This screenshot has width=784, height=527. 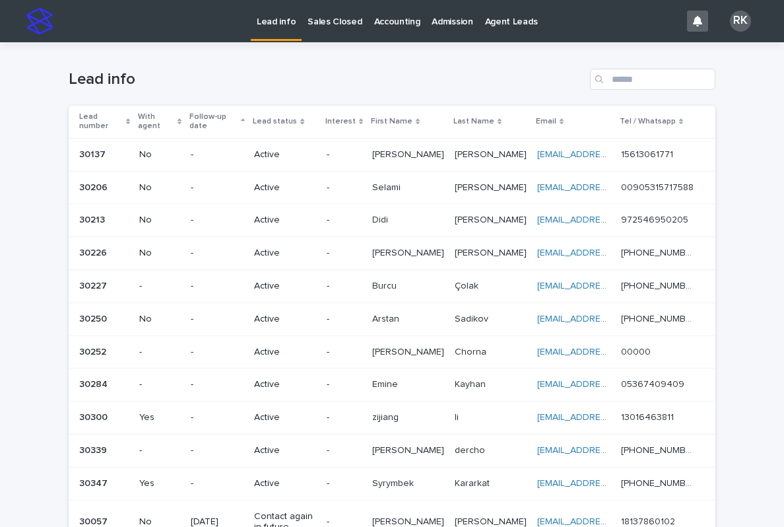 I want to click on p: Kararkat, so click(x=473, y=482).